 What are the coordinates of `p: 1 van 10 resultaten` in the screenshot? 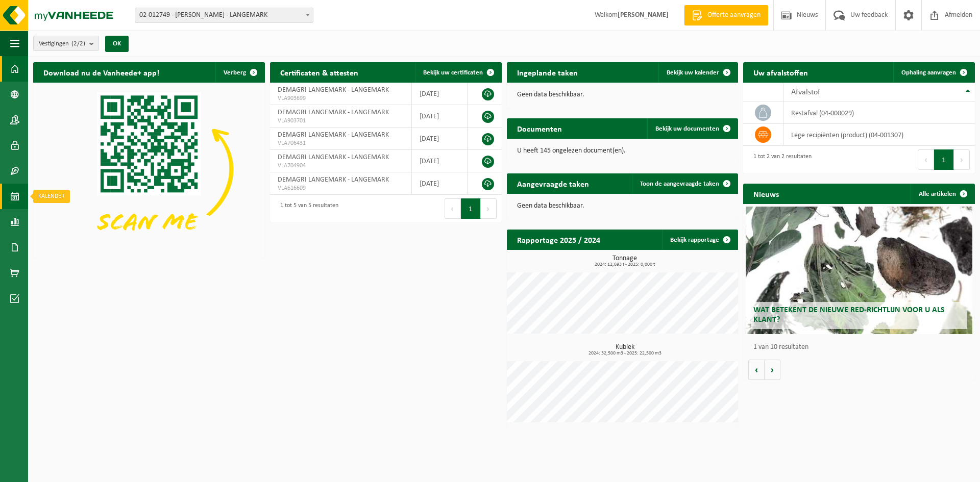 It's located at (862, 348).